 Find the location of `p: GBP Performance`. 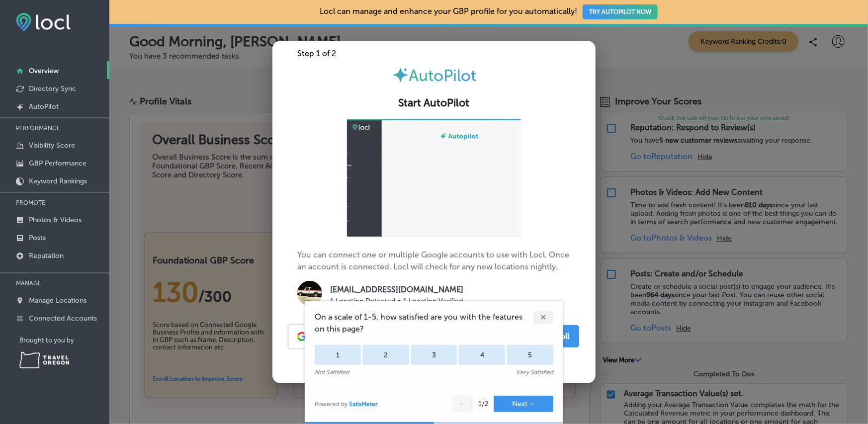

p: GBP Performance is located at coordinates (57, 163).